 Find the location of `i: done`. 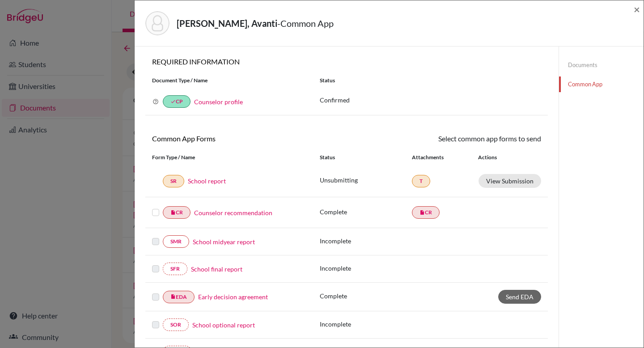

i: done is located at coordinates (173, 101).